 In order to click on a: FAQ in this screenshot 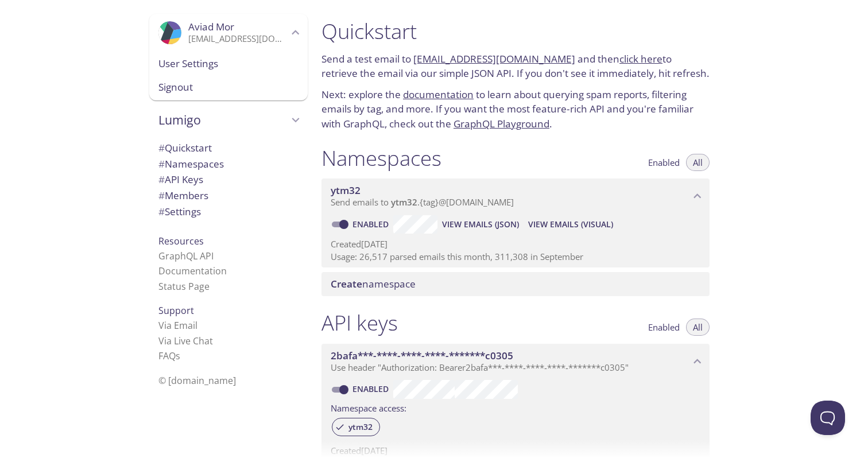, I will do `click(170, 356)`.